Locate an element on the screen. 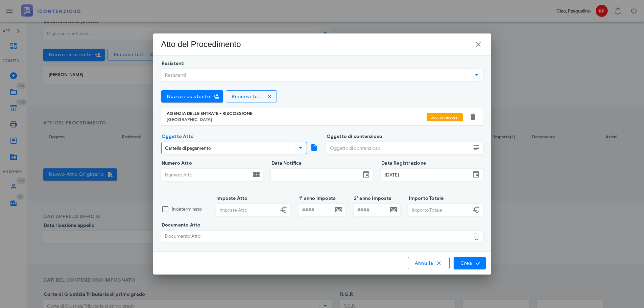 The image size is (644, 308). span: Rimuovi tutti is located at coordinates (248, 96).